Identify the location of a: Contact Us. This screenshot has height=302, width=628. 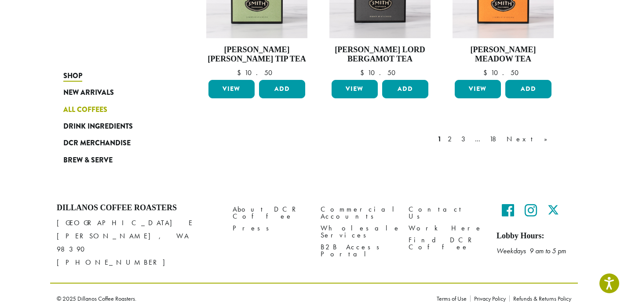
(446, 213).